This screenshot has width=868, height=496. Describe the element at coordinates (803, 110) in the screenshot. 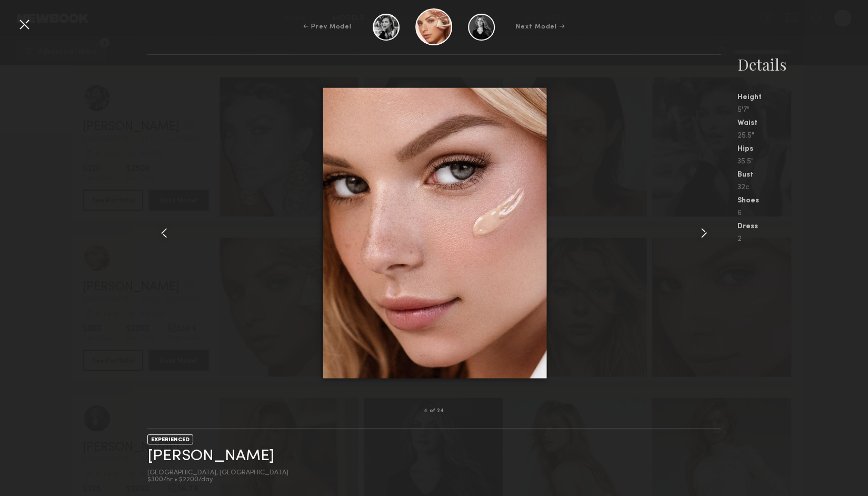

I see `div: 5'7"` at that location.